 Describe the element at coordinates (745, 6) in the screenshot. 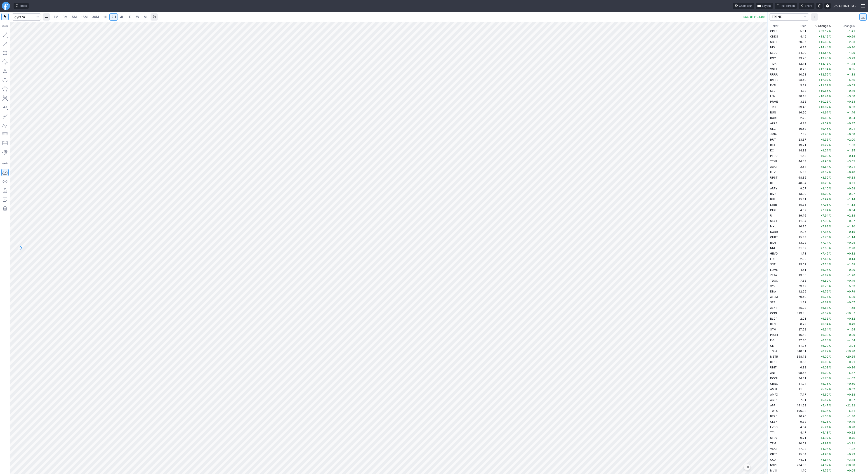

I see `span: Chart tour` at that location.